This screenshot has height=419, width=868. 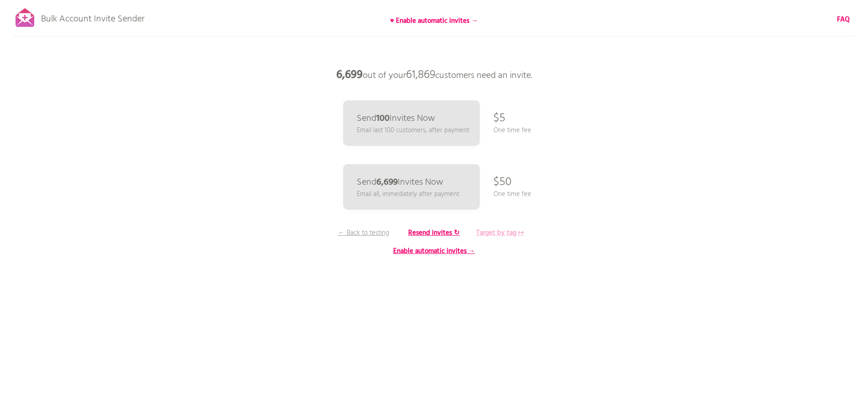 I want to click on p: Bulk Account Invite Sender, so click(x=93, y=17).